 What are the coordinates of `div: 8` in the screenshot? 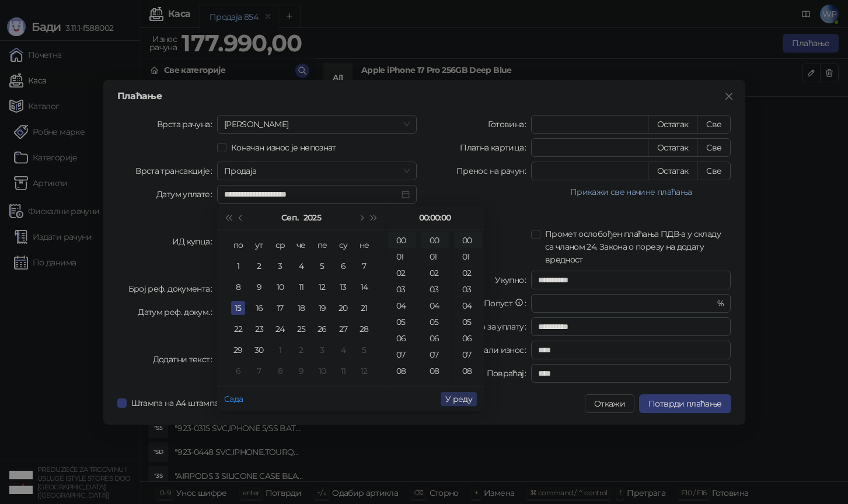 It's located at (281, 371).